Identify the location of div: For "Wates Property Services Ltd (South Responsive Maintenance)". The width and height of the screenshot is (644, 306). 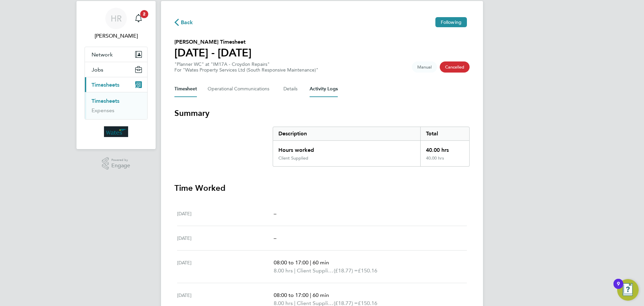
(246, 70).